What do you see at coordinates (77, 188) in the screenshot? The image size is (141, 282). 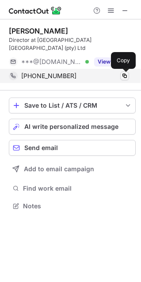 I see `span: Find work email` at bounding box center [77, 188].